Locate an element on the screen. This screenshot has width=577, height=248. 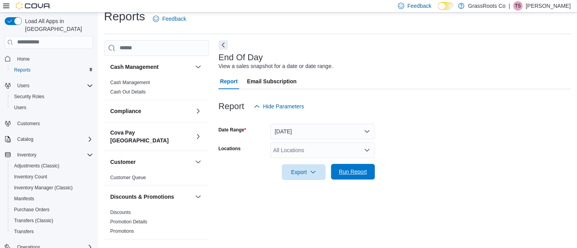
span: Cash Out Details is located at coordinates (128, 92).